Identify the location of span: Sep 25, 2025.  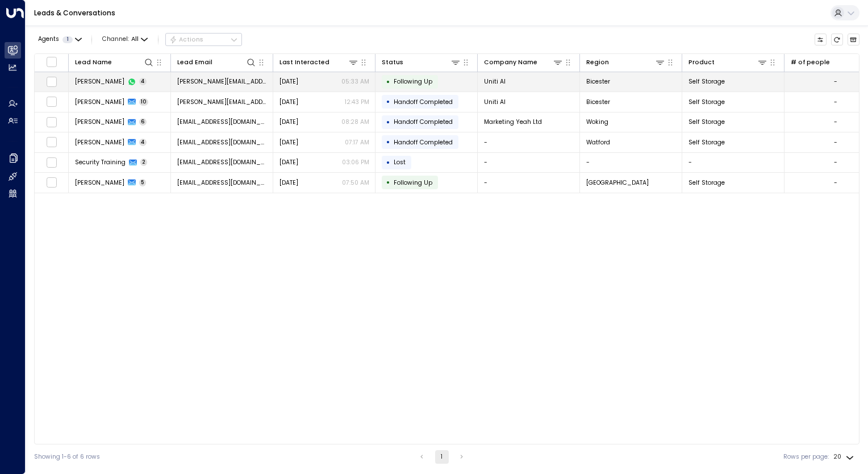
(289, 162).